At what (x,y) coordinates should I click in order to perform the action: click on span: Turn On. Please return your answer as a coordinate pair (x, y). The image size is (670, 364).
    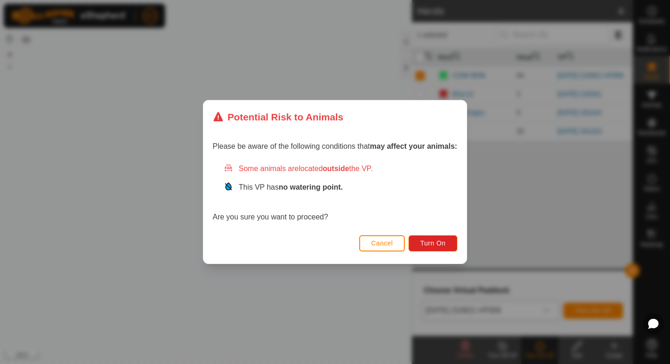
    Looking at the image, I should click on (433, 243).